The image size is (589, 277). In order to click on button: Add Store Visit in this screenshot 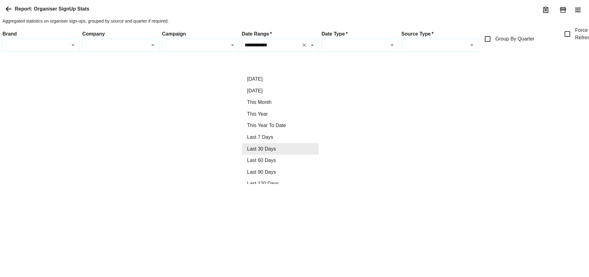, I will do `click(563, 10)`.